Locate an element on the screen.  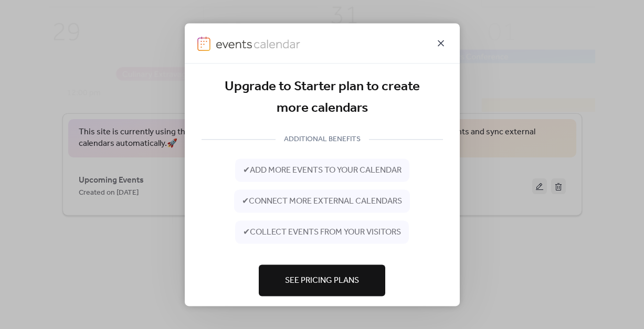
span: ✔ add more events to your calendar is located at coordinates (322, 171).